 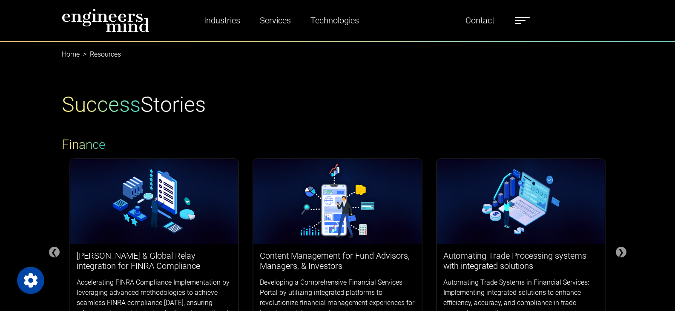 I want to click on nav: breadcrumb, so click(x=338, y=46).